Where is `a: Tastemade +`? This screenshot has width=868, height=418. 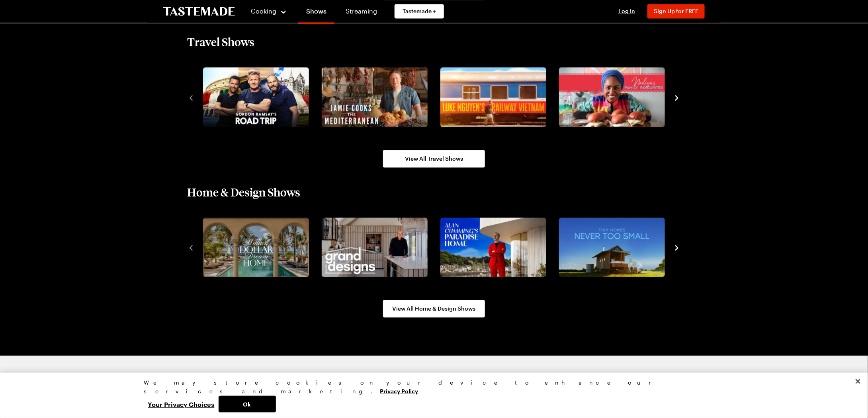
a: Tastemade + is located at coordinates (419, 11).